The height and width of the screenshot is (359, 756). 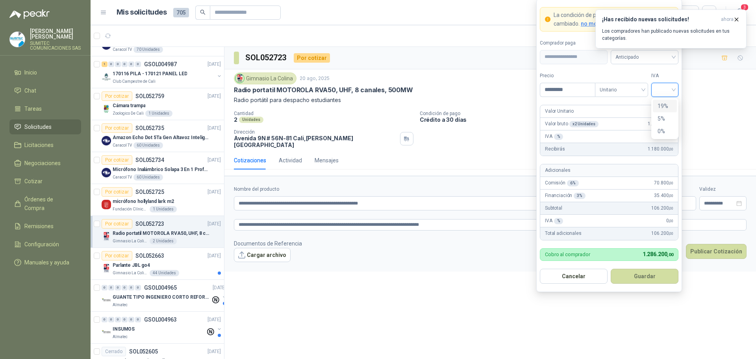 What do you see at coordinates (410, 189) in the screenshot?
I see `label: Nombre del producto` at bounding box center [410, 189].